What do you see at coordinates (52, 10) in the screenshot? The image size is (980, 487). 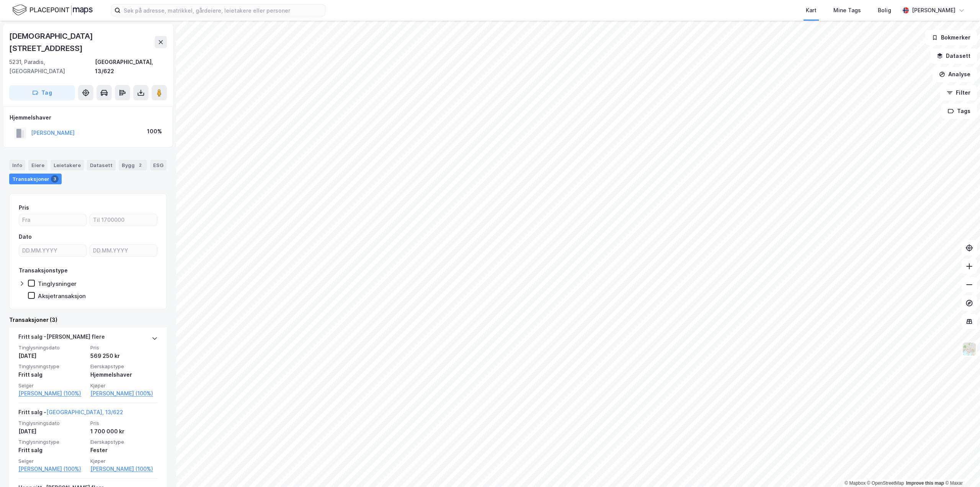 I see `img: logo.f888ab2527a4732fd821a326f86c7f29.svg` at bounding box center [52, 10].